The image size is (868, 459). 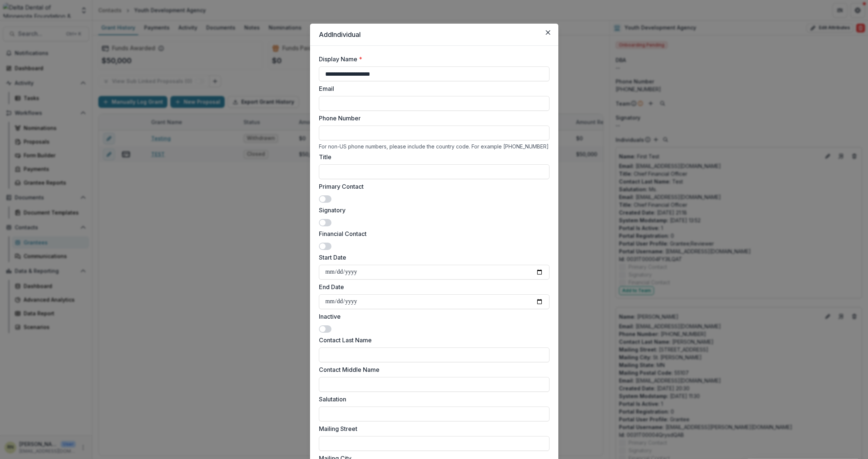 What do you see at coordinates (432, 88) in the screenshot?
I see `label: Email` at bounding box center [432, 88].